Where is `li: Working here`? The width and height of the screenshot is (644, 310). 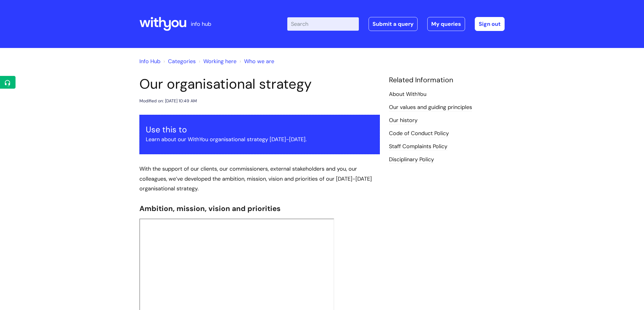 li: Working here is located at coordinates (216, 61).